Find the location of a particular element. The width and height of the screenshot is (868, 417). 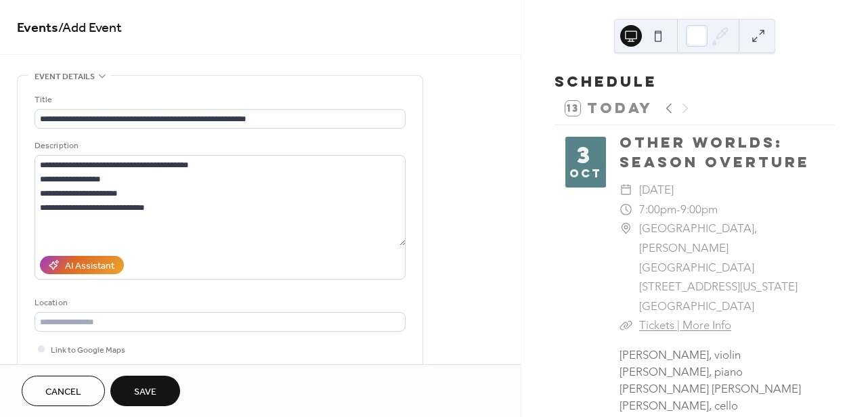

span: Link to Google Maps is located at coordinates (88, 350).